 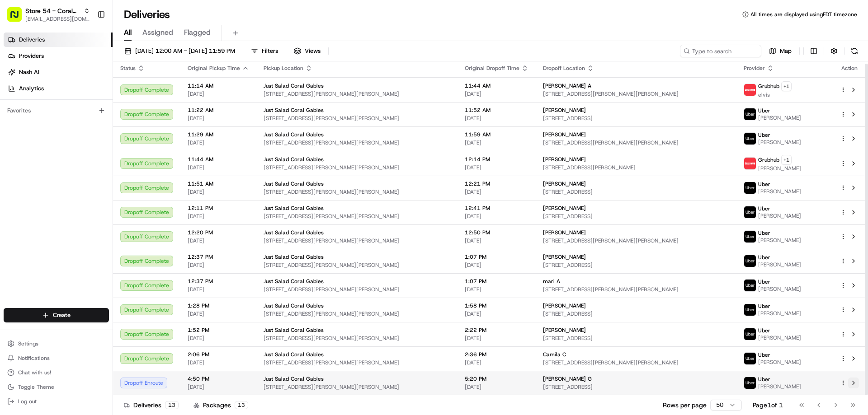 I want to click on span: Analytics, so click(x=31, y=89).